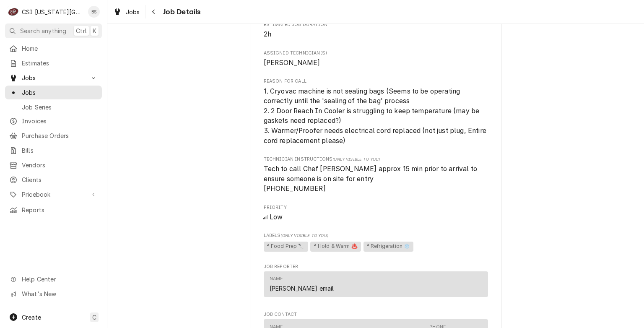 This screenshot has width=644, height=328. I want to click on span: Bills, so click(60, 150).